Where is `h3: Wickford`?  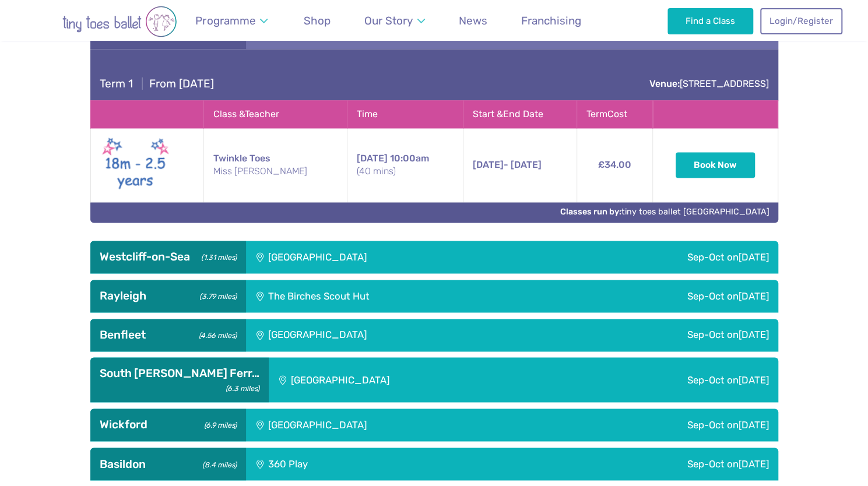
h3: Wickford is located at coordinates (168, 425).